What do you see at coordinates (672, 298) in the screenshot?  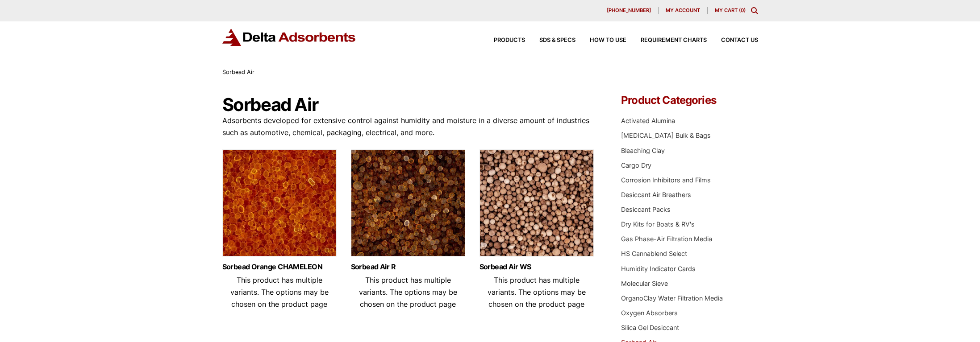 I see `a: OrganoClay Water Filtration Media` at bounding box center [672, 298].